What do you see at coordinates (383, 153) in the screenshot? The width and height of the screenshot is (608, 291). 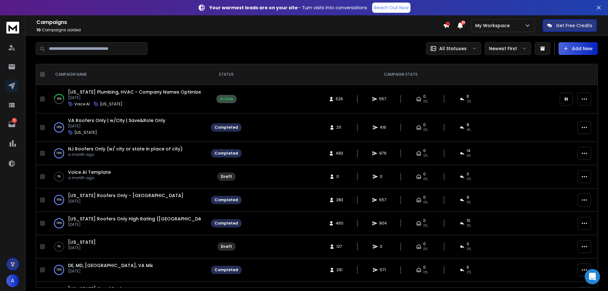 I see `span: 976` at bounding box center [383, 153].